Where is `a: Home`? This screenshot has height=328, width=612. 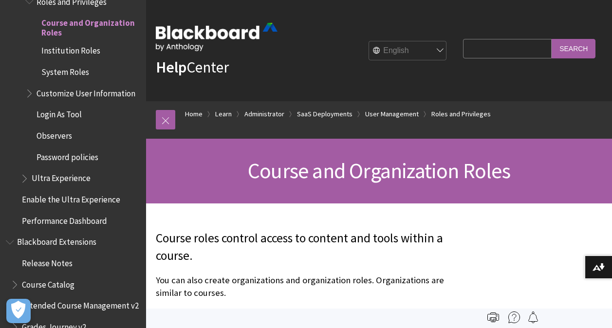
a: Home is located at coordinates (194, 114).